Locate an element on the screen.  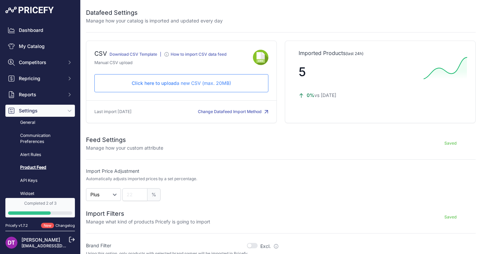
a: Communication Preferences is located at coordinates (40, 139).